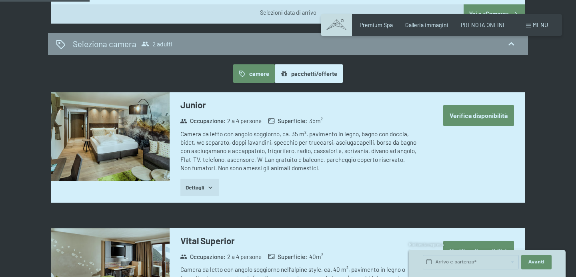  What do you see at coordinates (484, 25) in the screenshot?
I see `span: PRENOTA ONLINE` at bounding box center [484, 25].